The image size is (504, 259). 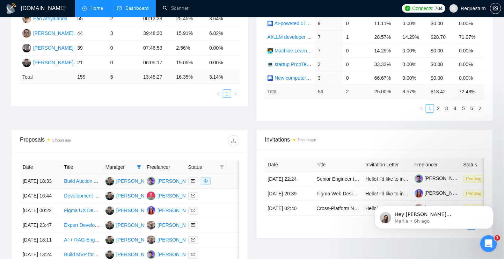 What do you see at coordinates (357, 37) in the screenshot?
I see `td: 1` at bounding box center [357, 37].